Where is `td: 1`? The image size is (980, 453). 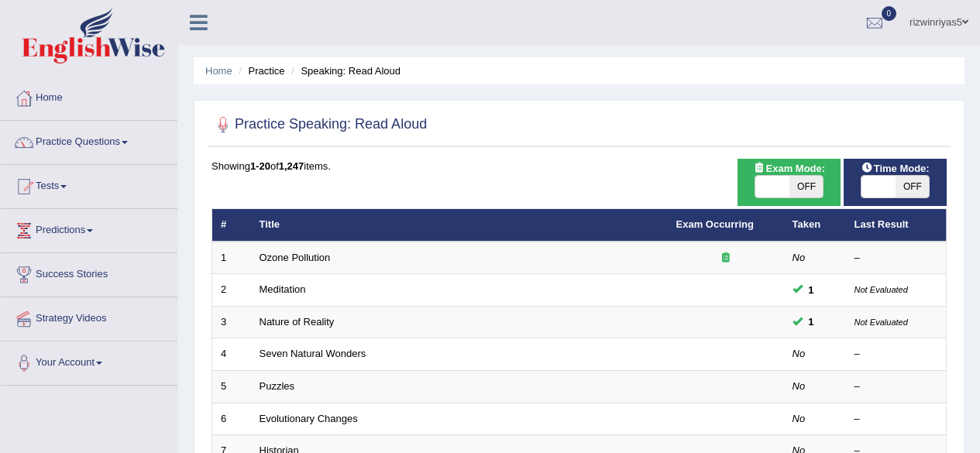 td: 1 is located at coordinates (232, 258).